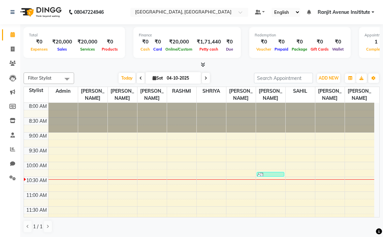 This screenshot has height=237, width=383. Describe the element at coordinates (187, 35) in the screenshot. I see `div: Finance` at that location.